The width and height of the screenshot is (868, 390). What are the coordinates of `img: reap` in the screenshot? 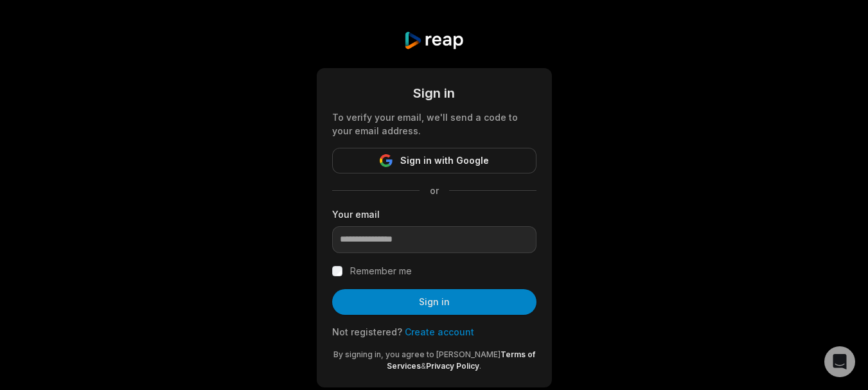 It's located at (434, 41).